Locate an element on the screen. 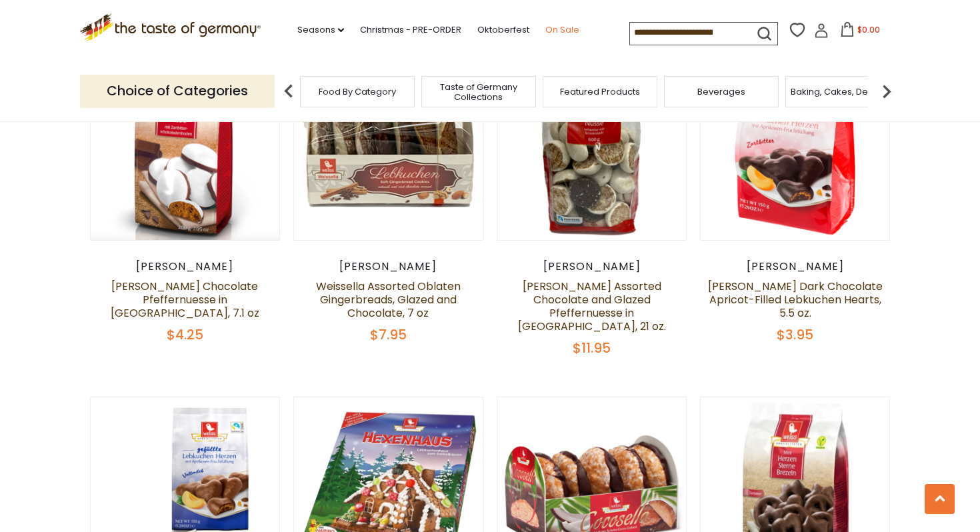 The image size is (980, 532). span: $3.95 is located at coordinates (794, 334).